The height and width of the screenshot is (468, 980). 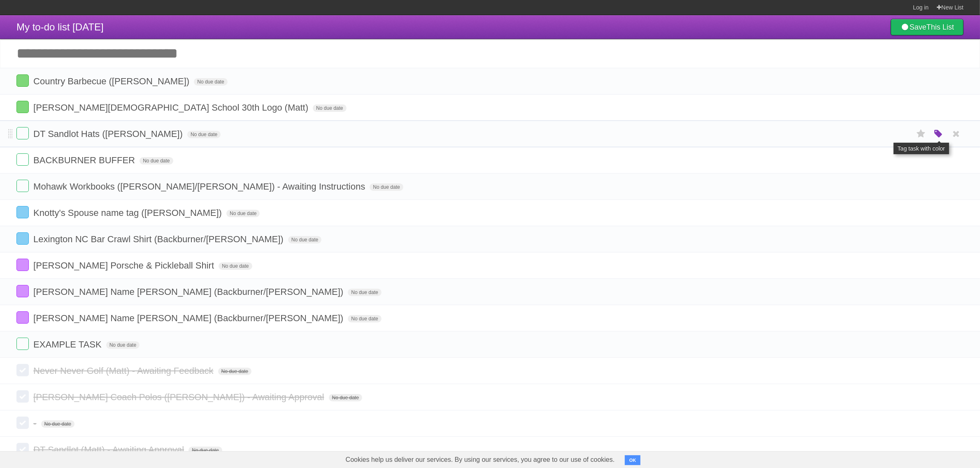 I want to click on span: EXAMPLE TASK, so click(x=68, y=345).